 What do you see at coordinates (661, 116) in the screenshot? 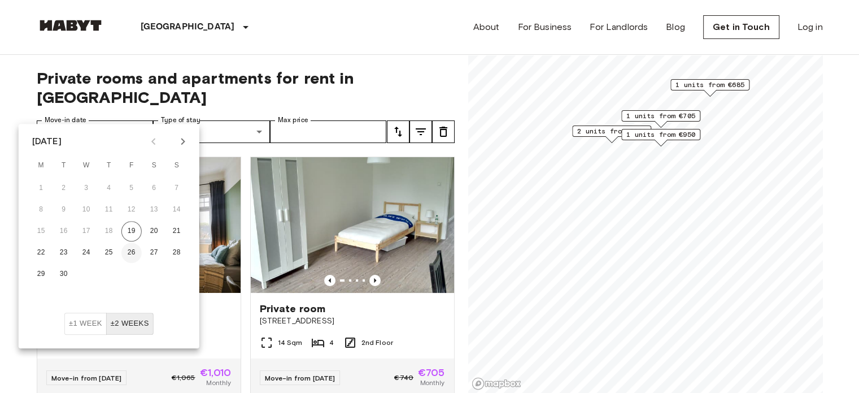
I see `span: 1 units from €705` at bounding box center [661, 116].